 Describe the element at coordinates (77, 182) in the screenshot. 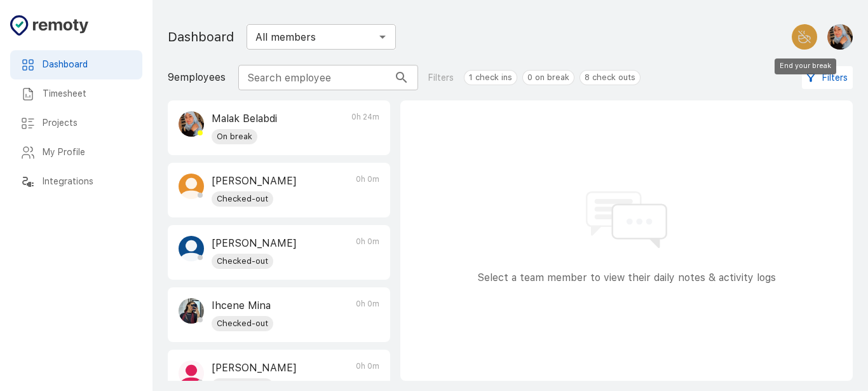

I see `div: Integrations` at that location.